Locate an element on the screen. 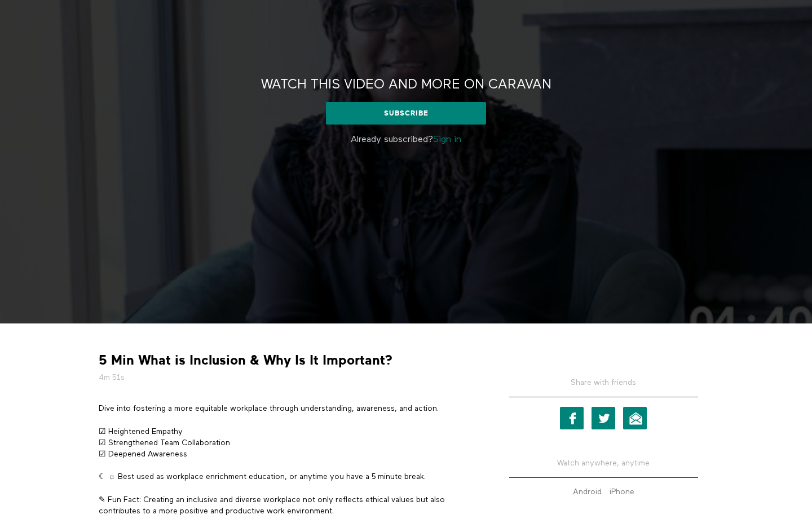  a: Subscribe is located at coordinates (405, 113).